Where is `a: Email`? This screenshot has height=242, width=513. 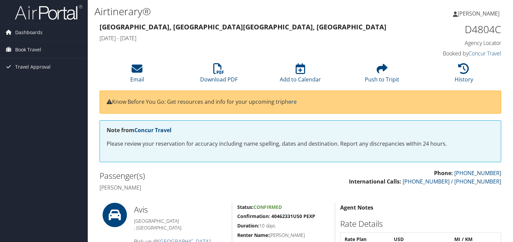
a: Email is located at coordinates (137, 75).